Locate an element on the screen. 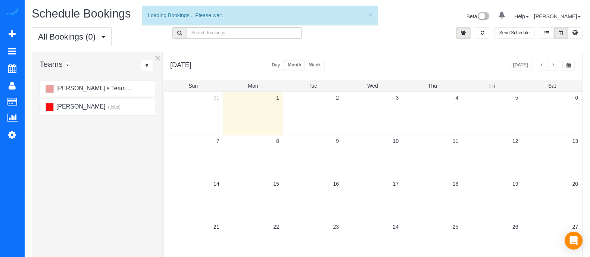 Image resolution: width=590 pixels, height=257 pixels. a: 10 is located at coordinates (395, 141).